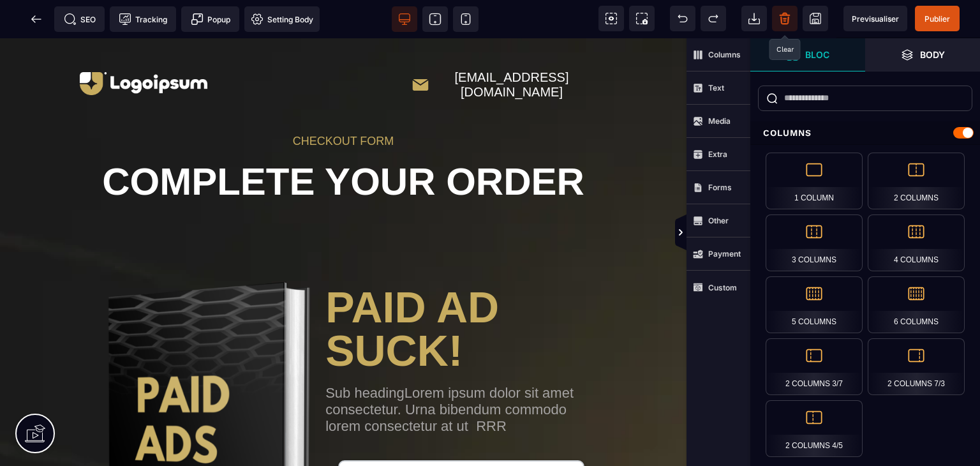 The width and height of the screenshot is (980, 466). What do you see at coordinates (814, 304) in the screenshot?
I see `div: 5 Columns` at bounding box center [814, 304].